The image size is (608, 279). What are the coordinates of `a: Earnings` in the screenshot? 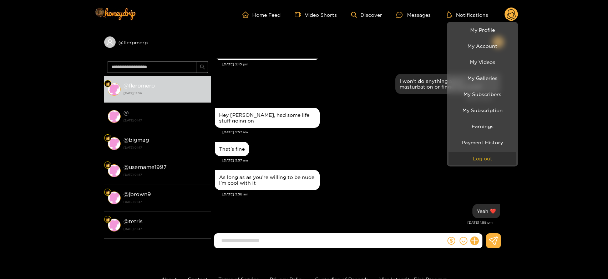 It's located at (482, 126).